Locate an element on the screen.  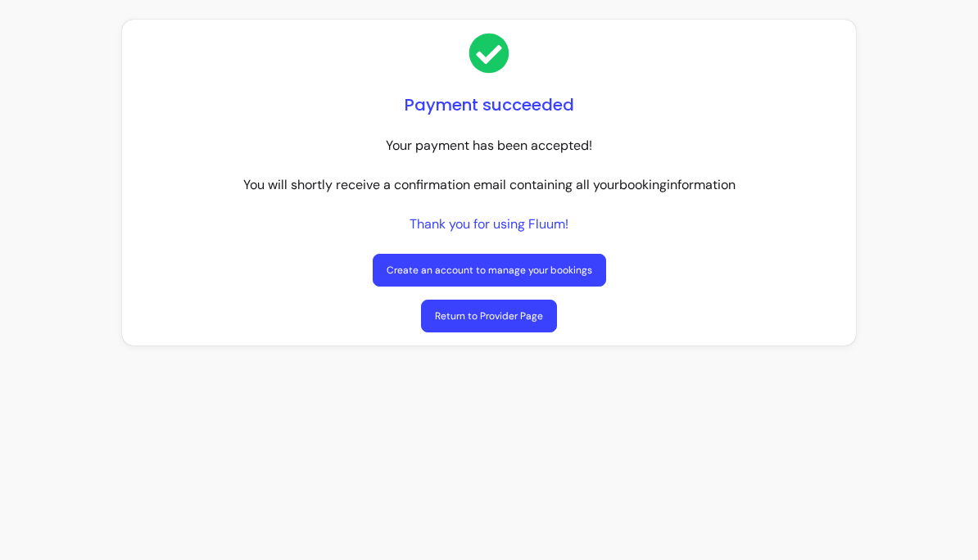
a: Create an account to manage your bookings is located at coordinates (489, 270).